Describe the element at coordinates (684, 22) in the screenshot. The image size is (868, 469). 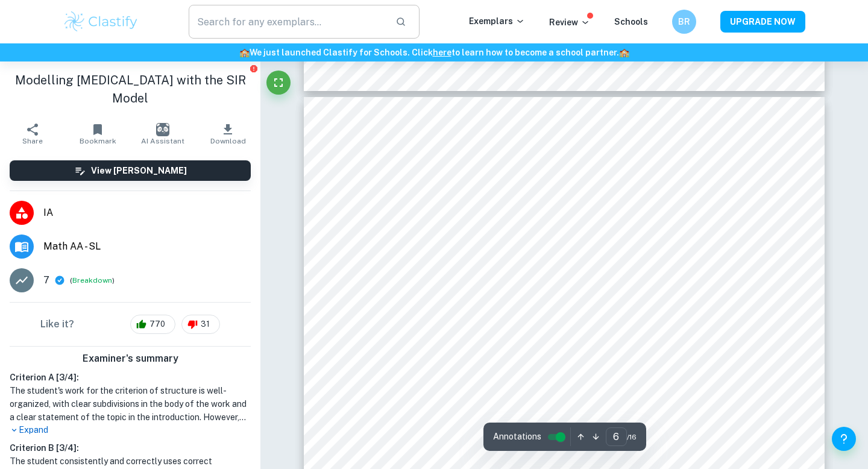
I see `button: BR` at that location.